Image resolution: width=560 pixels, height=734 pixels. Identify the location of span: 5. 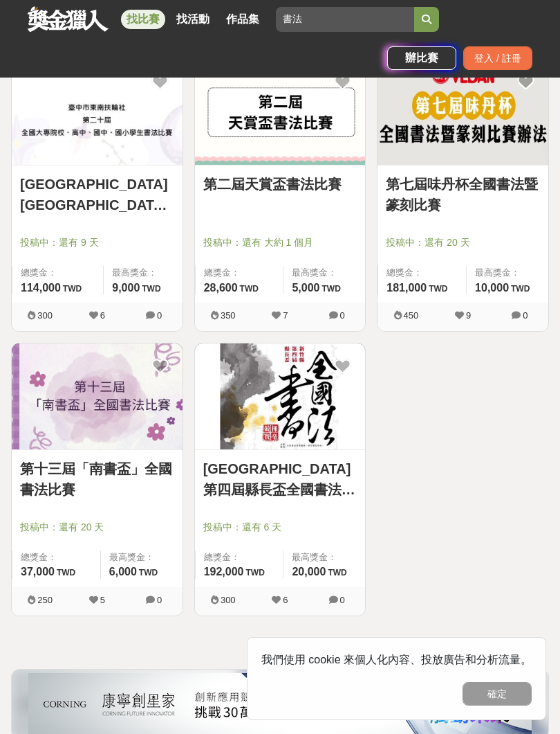
(103, 599).